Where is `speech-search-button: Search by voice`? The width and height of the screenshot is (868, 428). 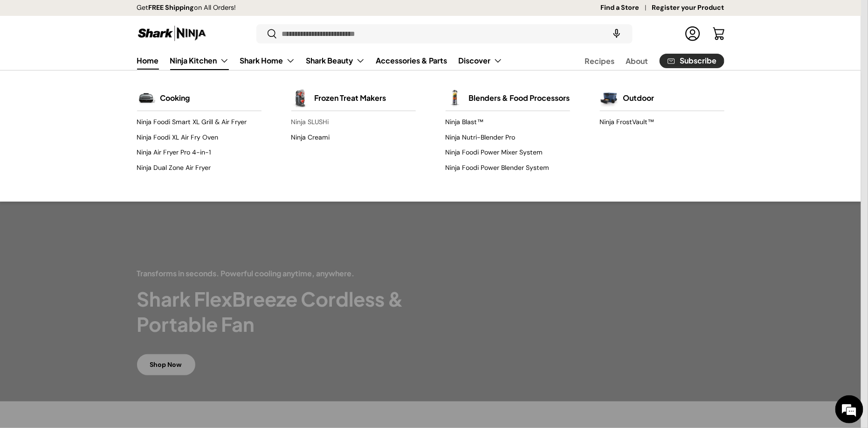 speech-search-button: Search by voice is located at coordinates (617, 33).